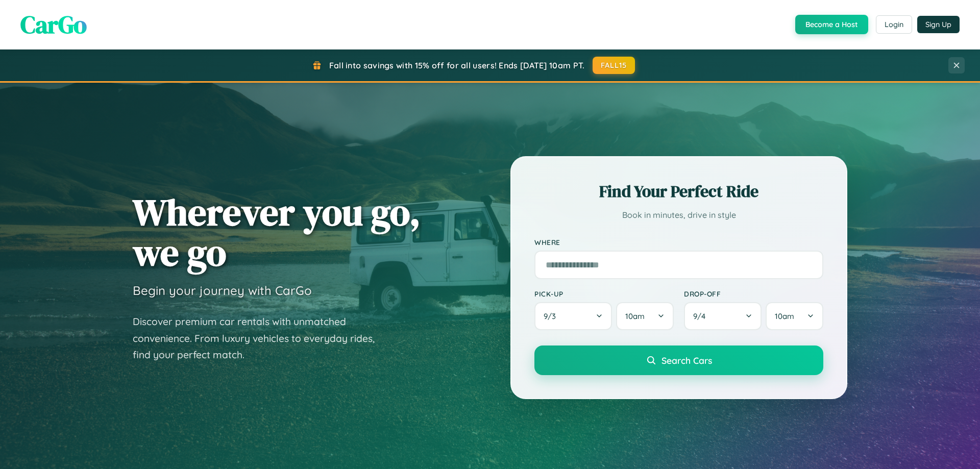 Image resolution: width=980 pixels, height=469 pixels. What do you see at coordinates (938, 24) in the screenshot?
I see `button: Sign Up` at bounding box center [938, 24].